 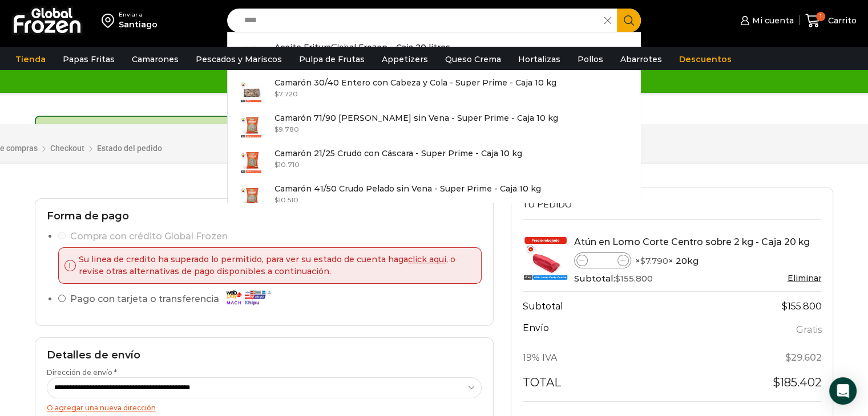 What do you see at coordinates (602, 261) in the screenshot?
I see `input: Product quantity` at bounding box center [602, 261].